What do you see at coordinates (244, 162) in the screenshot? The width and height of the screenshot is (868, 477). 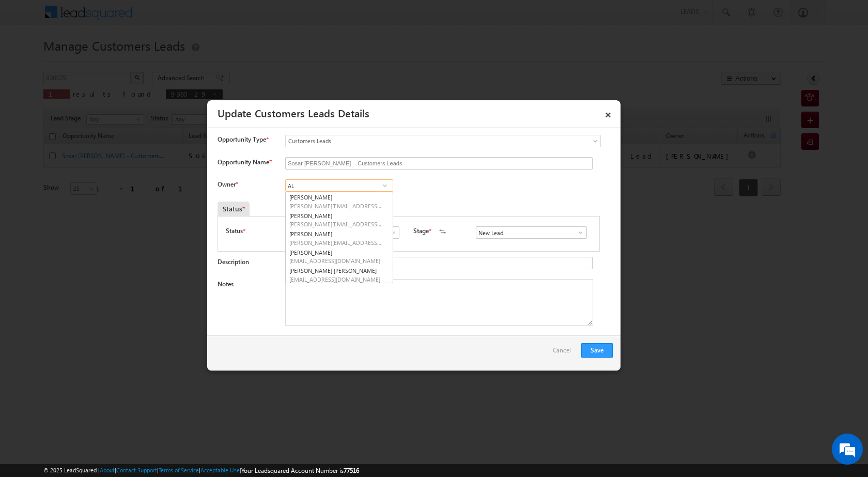 I see `label: Opportunity Name` at bounding box center [244, 162].